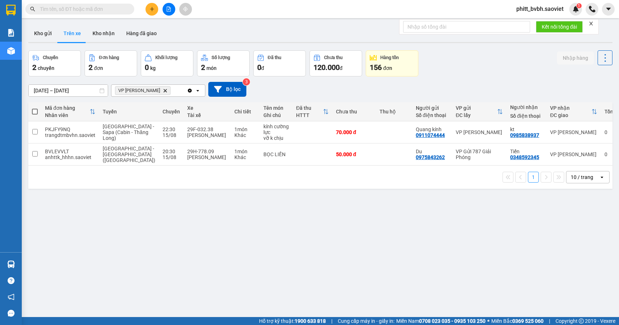 Image resolution: width=619 pixels, height=325 pixels. Describe the element at coordinates (579, 6) in the screenshot. I see `sup: 1` at that location.